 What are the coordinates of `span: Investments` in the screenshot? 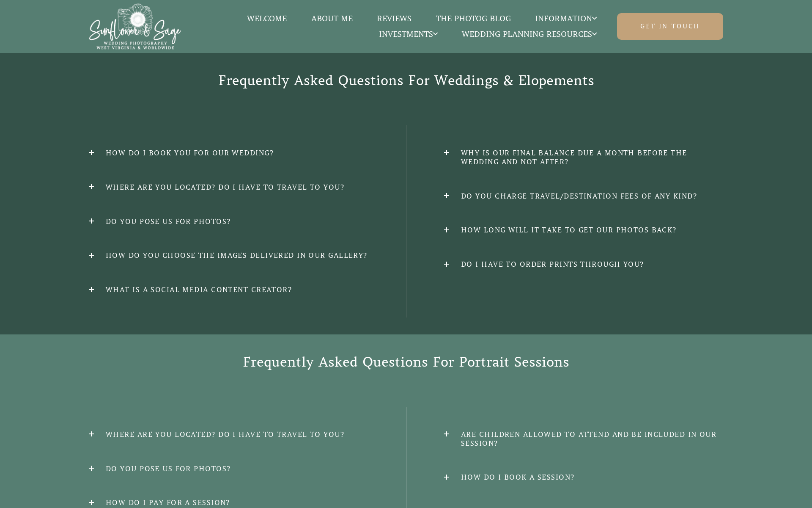 It's located at (408, 35).